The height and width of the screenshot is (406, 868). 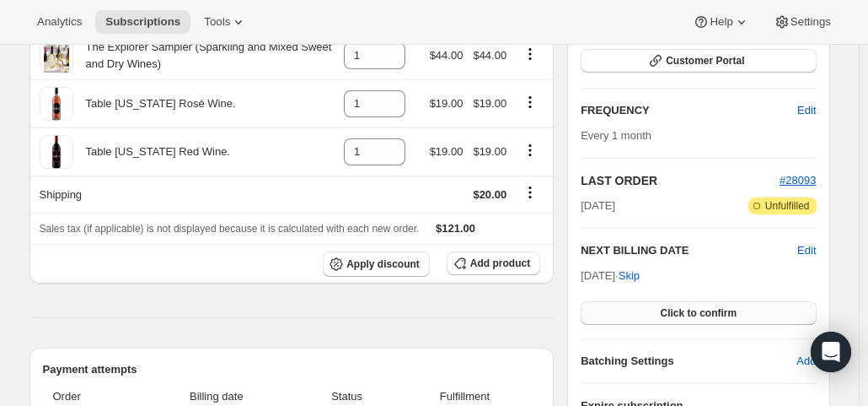 What do you see at coordinates (806, 361) in the screenshot?
I see `button: Add` at bounding box center [806, 361].